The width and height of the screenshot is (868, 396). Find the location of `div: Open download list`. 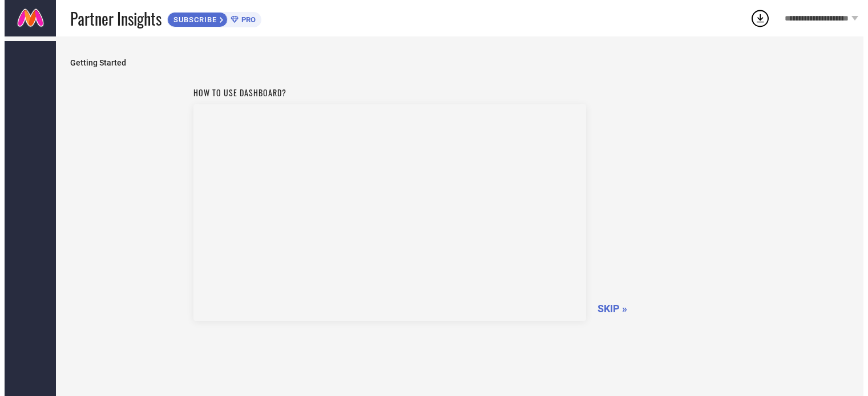

div: Open download list is located at coordinates (760, 18).